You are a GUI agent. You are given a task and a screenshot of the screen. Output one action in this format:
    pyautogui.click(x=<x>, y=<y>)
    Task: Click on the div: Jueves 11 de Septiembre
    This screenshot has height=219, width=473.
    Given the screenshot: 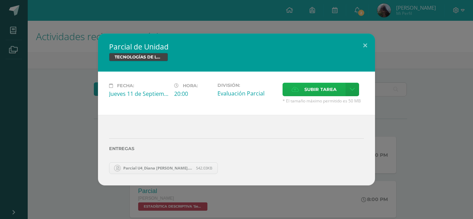 What is the action you would take?
    pyautogui.click(x=139, y=94)
    